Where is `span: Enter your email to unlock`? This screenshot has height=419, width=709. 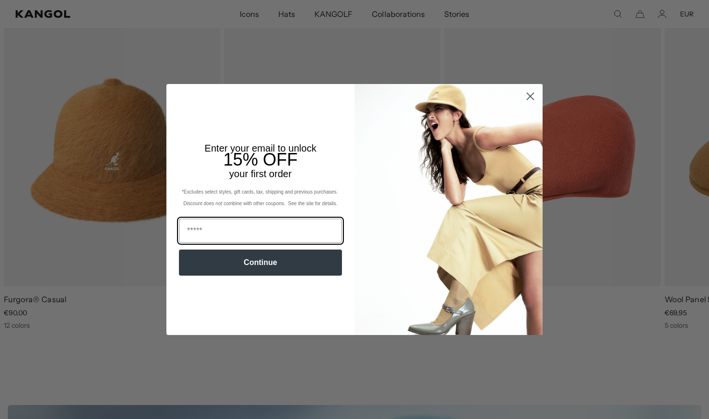
span: Enter your email to unlock is located at coordinates (261, 148).